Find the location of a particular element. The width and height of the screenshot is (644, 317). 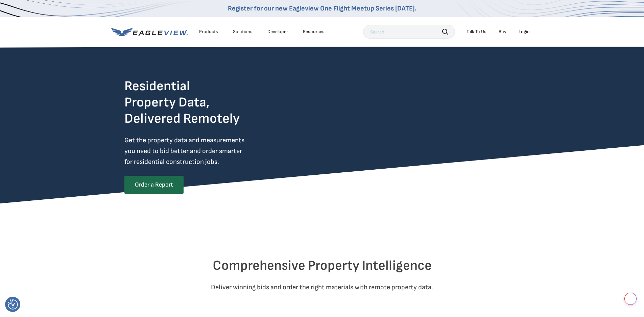

h2: Comprehensive Property Intelligence is located at coordinates (322, 266).